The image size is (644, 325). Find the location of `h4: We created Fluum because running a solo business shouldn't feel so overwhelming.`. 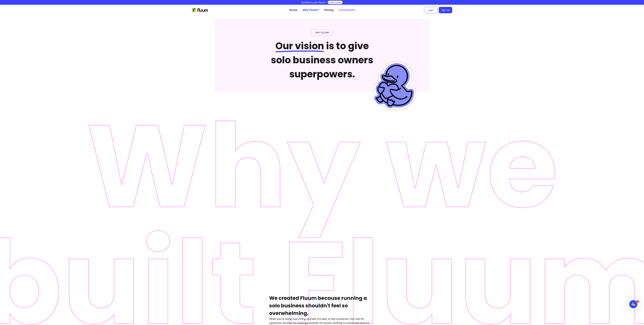

h4: We created Fluum because running a solo business shouldn't feel so overwhelming. is located at coordinates (322, 306).